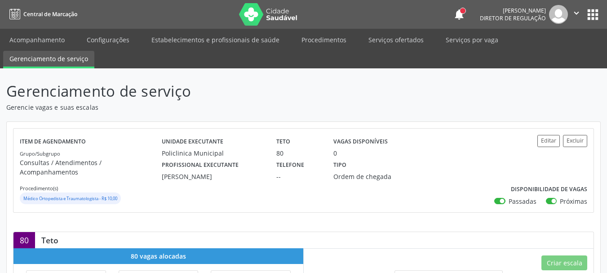  What do you see at coordinates (396, 40) in the screenshot?
I see `a: Serviços ofertados` at bounding box center [396, 40].